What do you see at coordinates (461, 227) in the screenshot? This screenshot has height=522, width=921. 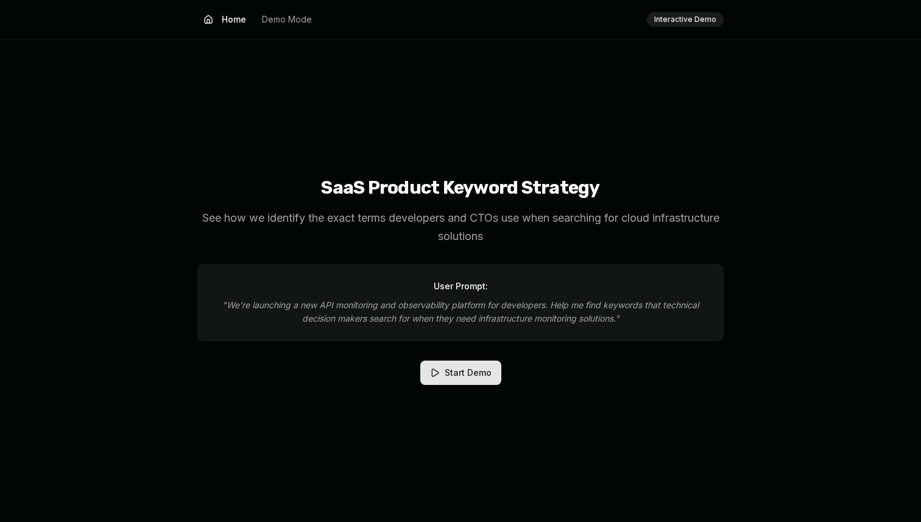 I see `p: See how we identify the exact terms developers and CTOs use when searching for cloud infrastructu...` at bounding box center [461, 227].